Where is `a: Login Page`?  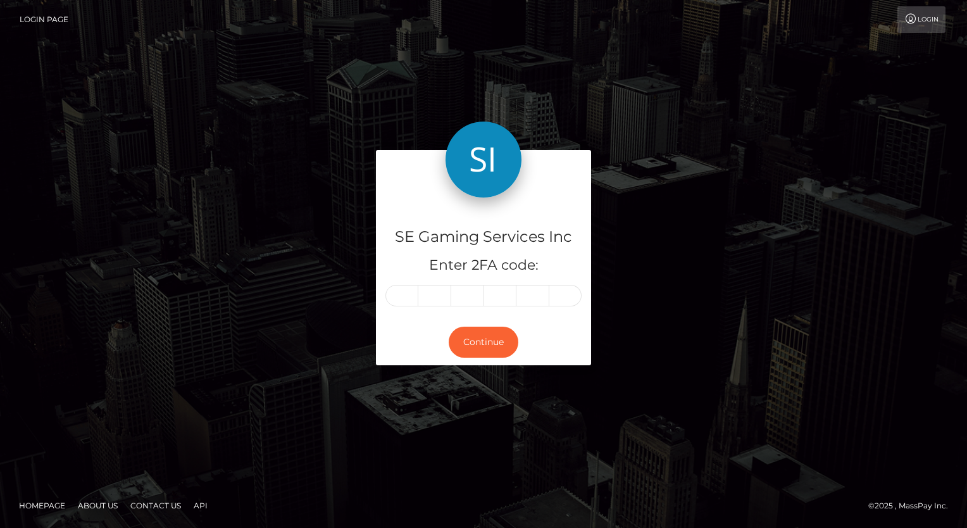 a: Login Page is located at coordinates (44, 20).